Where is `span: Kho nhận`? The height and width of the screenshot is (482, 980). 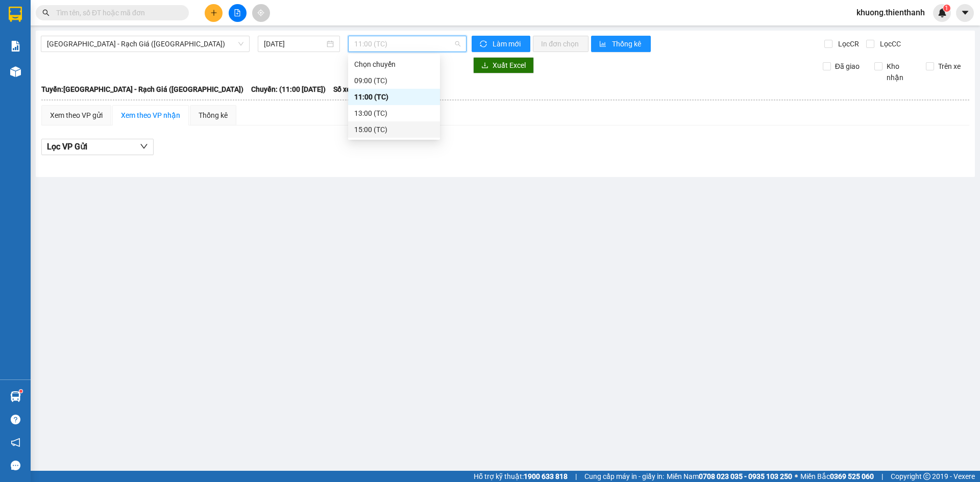 span: Kho nhận is located at coordinates (900, 72).